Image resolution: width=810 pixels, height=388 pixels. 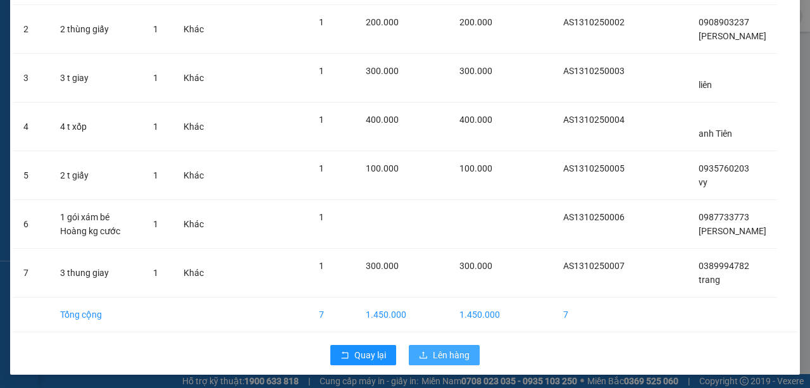 I want to click on span: vy, so click(x=703, y=182).